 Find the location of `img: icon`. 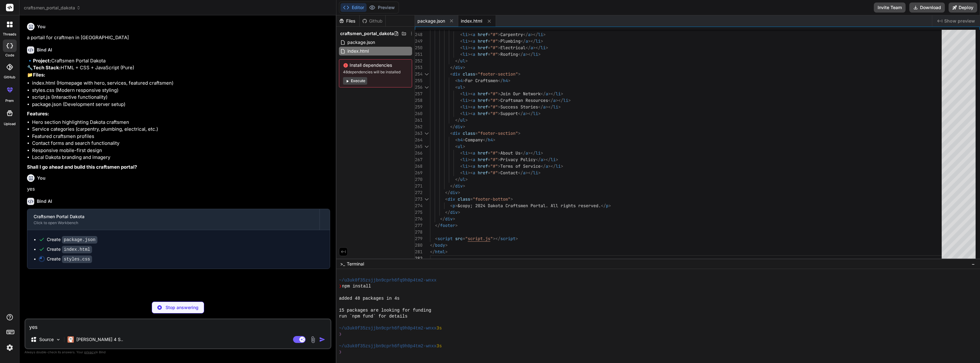

img: icon is located at coordinates (322, 340).